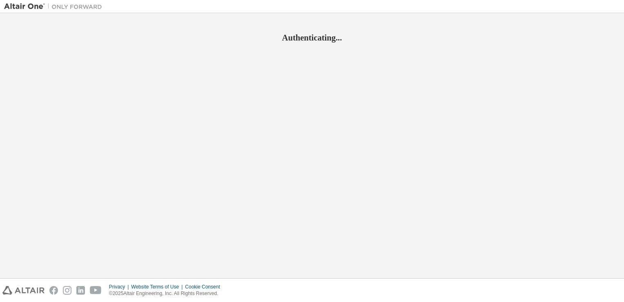 This screenshot has width=624, height=302. Describe the element at coordinates (312, 38) in the screenshot. I see `h2: Authenticating...` at that location.